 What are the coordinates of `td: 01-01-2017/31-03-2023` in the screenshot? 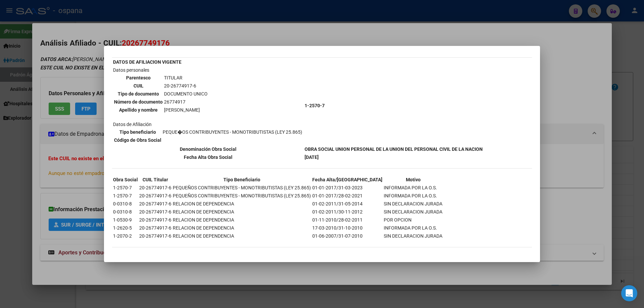 It's located at (347, 188).